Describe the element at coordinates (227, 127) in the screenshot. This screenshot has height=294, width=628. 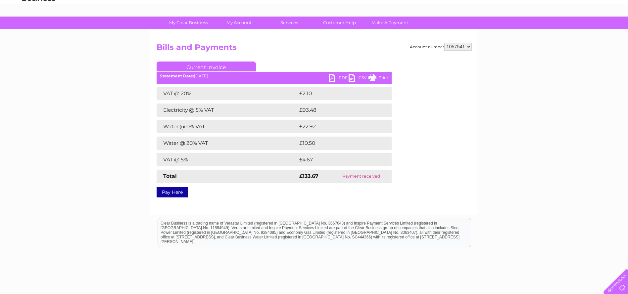
I see `td: Water @ 0% VAT` at that location.